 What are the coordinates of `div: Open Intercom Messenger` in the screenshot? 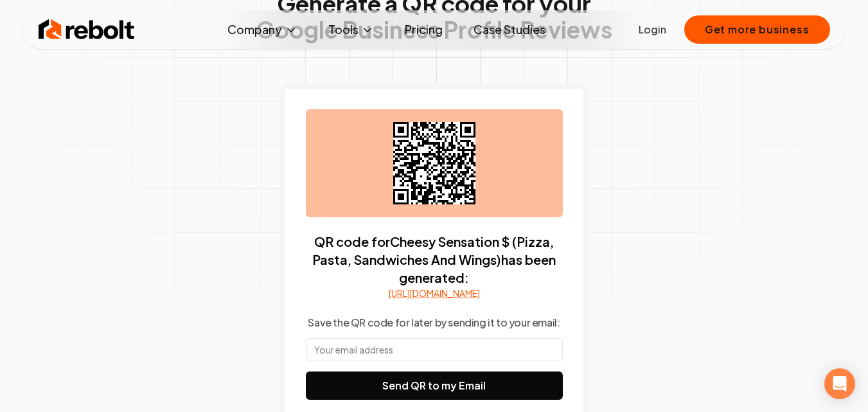 It's located at (839, 384).